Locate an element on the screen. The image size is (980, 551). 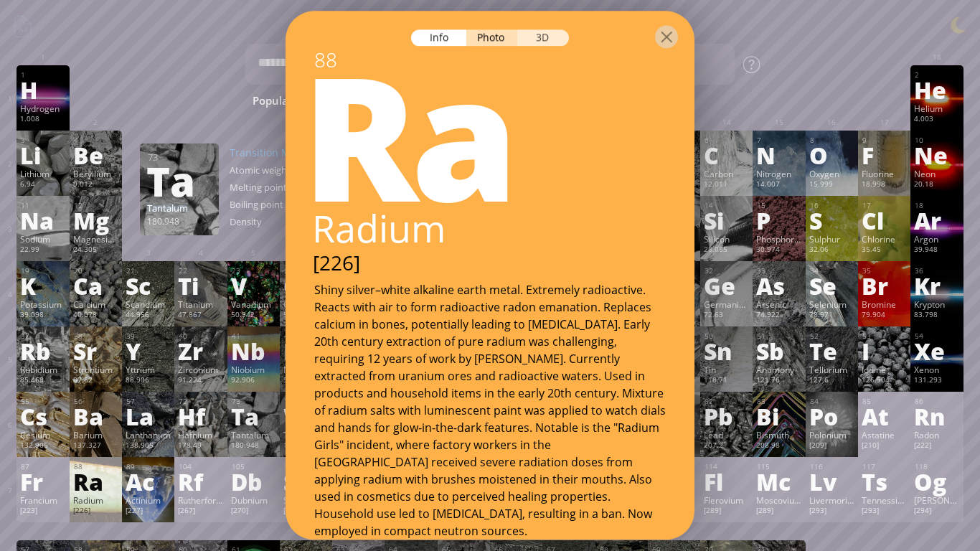
div: 91.224 is located at coordinates (200, 381).